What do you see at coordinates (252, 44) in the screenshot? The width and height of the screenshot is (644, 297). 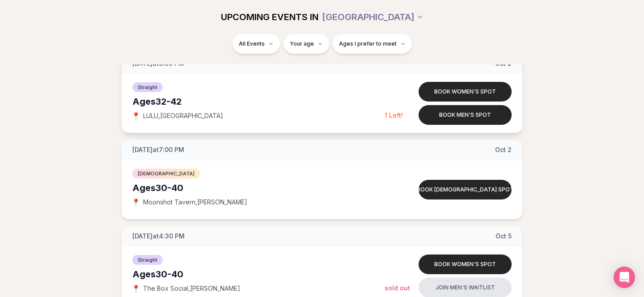 I see `span: All Events` at bounding box center [252, 44].